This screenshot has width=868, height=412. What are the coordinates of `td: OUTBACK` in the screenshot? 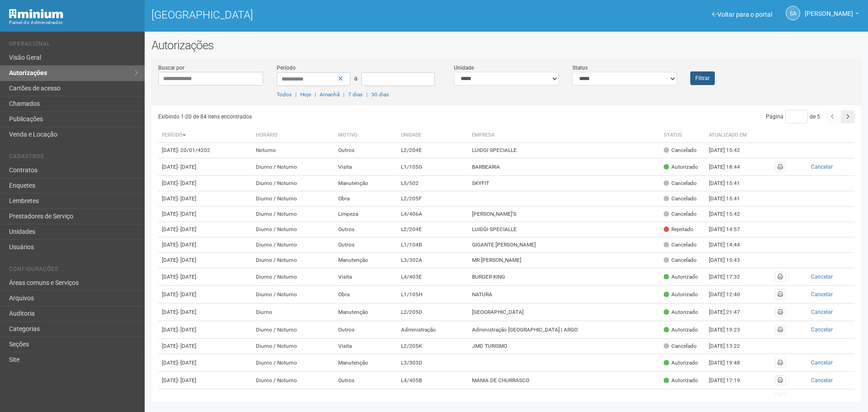 It's located at (565, 398).